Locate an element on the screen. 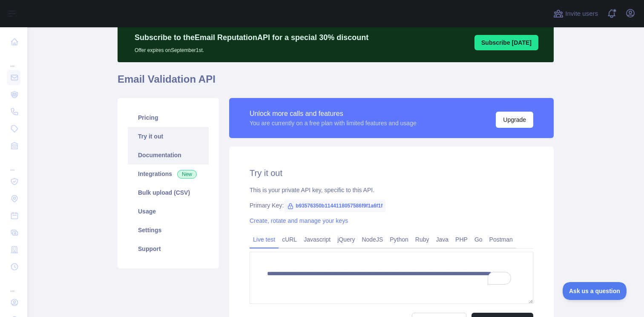 This screenshot has width=644, height=317. a: Usage is located at coordinates (168, 212).